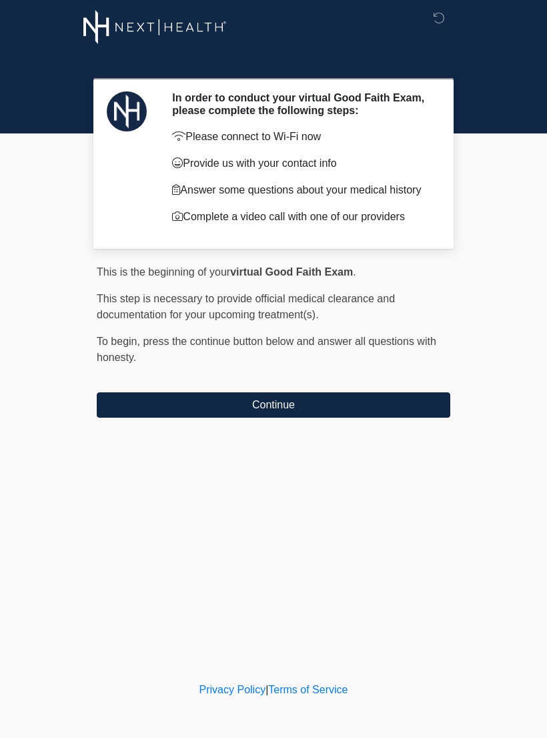 The width and height of the screenshot is (547, 738). I want to click on p: Answer some questions about your medical history, so click(301, 190).